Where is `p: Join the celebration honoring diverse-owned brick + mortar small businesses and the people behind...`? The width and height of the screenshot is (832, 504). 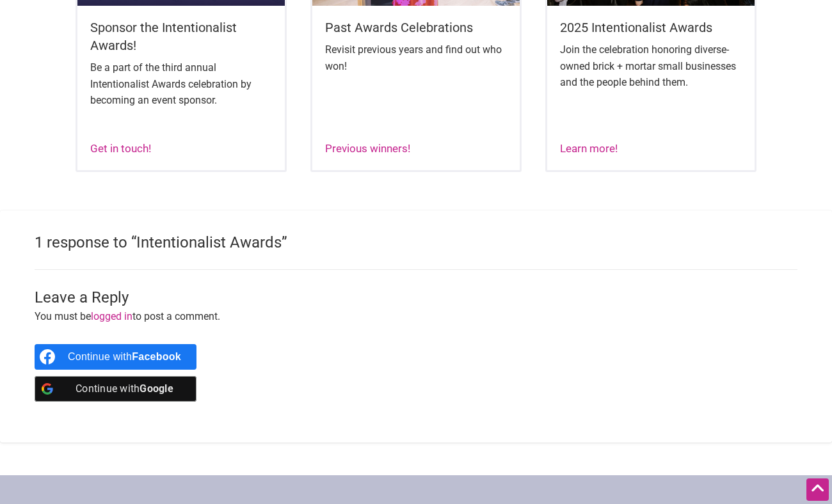
p: Join the celebration honoring diverse-owned brick + mortar small businesses and the people behind... is located at coordinates (651, 66).